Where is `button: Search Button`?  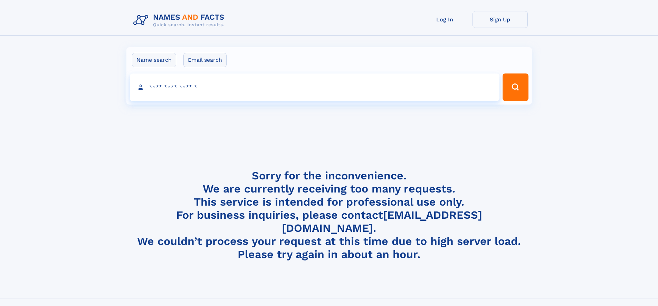
button: Search Button is located at coordinates (515, 87).